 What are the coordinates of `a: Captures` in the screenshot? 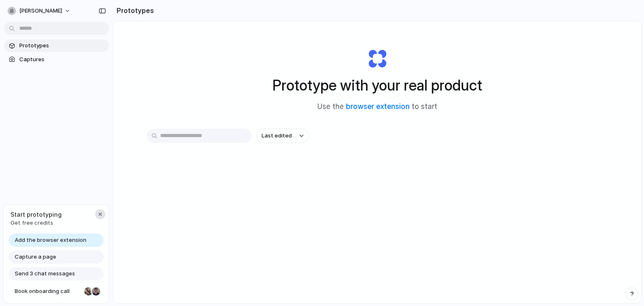 It's located at (56, 59).